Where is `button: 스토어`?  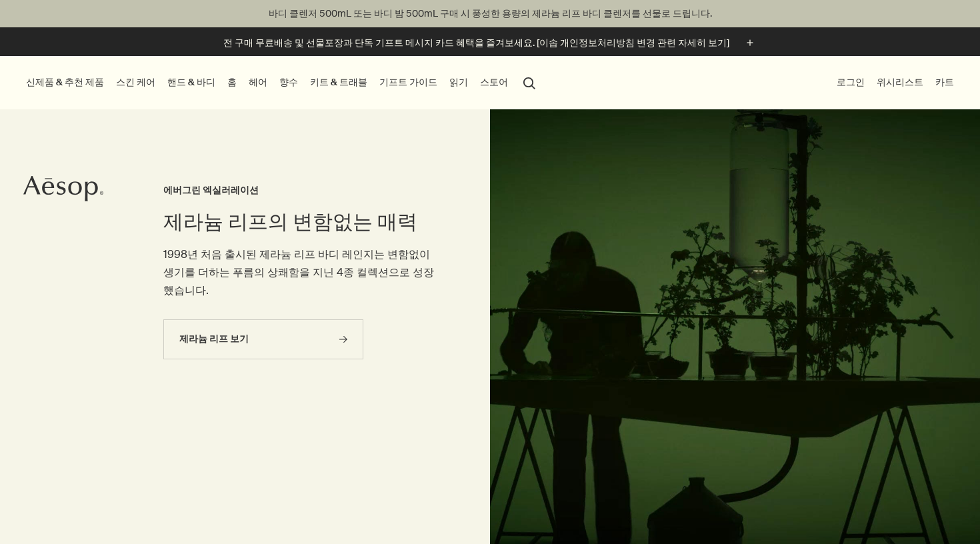
button: 스토어 is located at coordinates (494, 82).